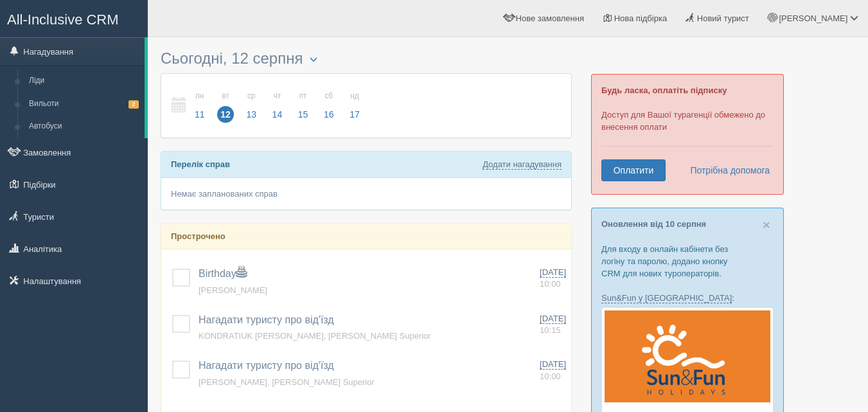 The image size is (868, 412). Describe the element at coordinates (74, 18) in the screenshot. I see `a: All-Inclusive CRM` at that location.